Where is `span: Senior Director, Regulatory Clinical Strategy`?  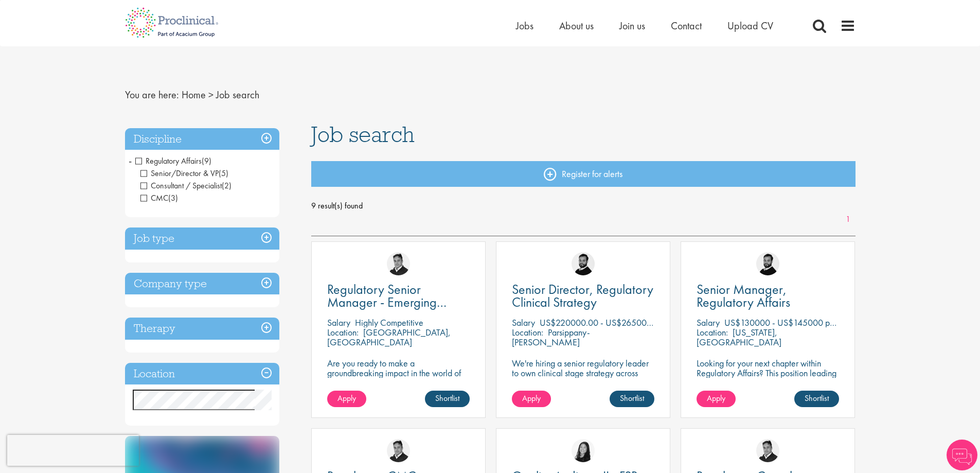 span: Senior Director, Regulatory Clinical Strategy is located at coordinates (583, 296).